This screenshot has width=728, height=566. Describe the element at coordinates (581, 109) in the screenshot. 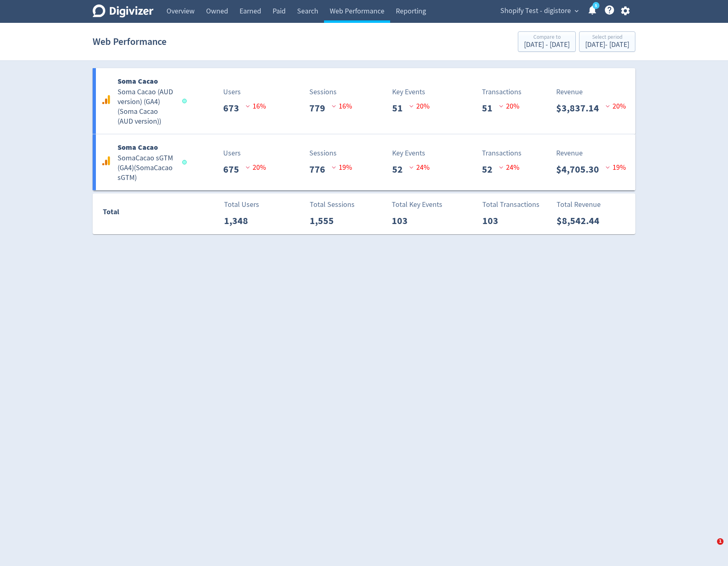

I see `p: $3,837.14` at that location.